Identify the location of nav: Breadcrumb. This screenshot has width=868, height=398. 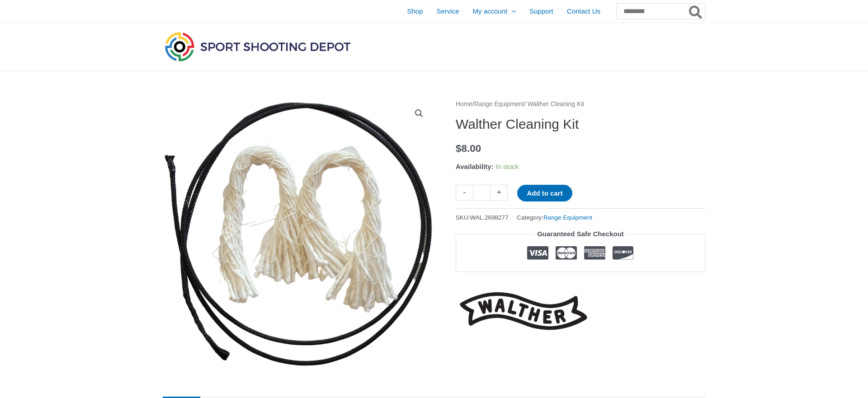
(580, 104).